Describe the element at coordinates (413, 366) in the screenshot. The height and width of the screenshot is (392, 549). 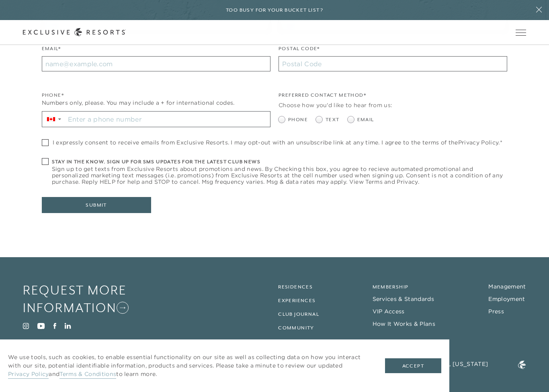
I see `button: Accept` at that location.